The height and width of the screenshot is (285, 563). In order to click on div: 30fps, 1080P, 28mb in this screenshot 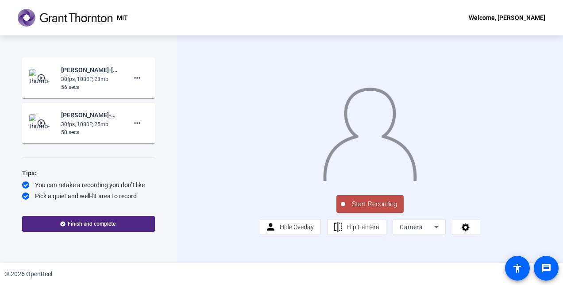, I will do `click(91, 79)`.